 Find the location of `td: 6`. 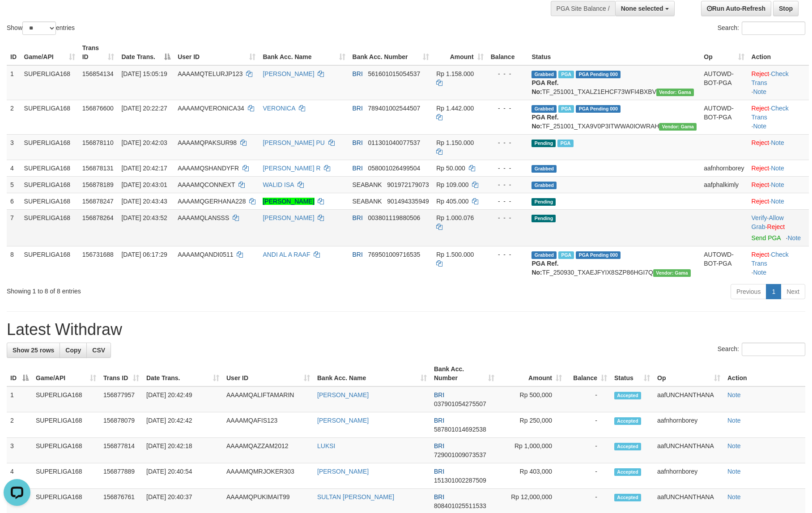

td: 6 is located at coordinates (14, 201).